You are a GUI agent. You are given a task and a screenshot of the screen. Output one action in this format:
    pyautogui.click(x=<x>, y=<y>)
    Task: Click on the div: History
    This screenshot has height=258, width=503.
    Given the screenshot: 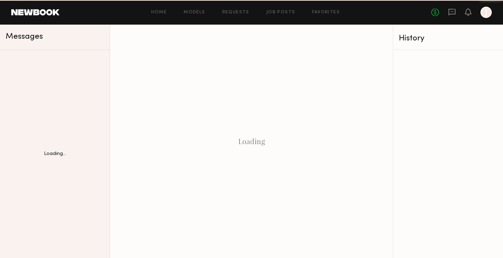 What is the action you would take?
    pyautogui.click(x=448, y=38)
    